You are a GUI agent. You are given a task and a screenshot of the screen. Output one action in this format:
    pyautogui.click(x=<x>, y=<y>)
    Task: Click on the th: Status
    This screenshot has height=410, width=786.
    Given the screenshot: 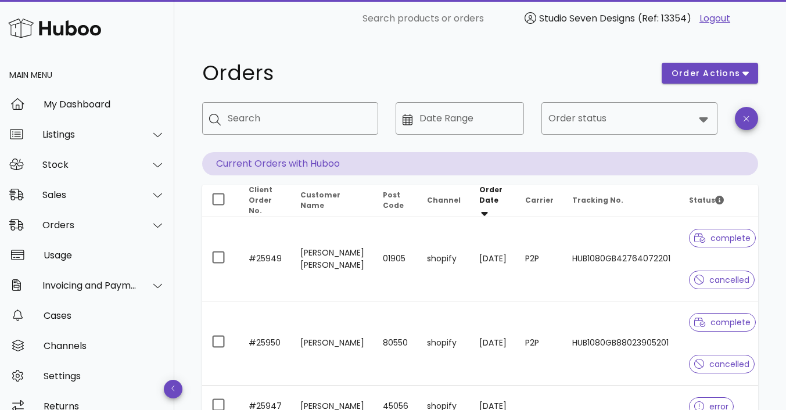 What is the action you would take?
    pyautogui.click(x=723, y=201)
    